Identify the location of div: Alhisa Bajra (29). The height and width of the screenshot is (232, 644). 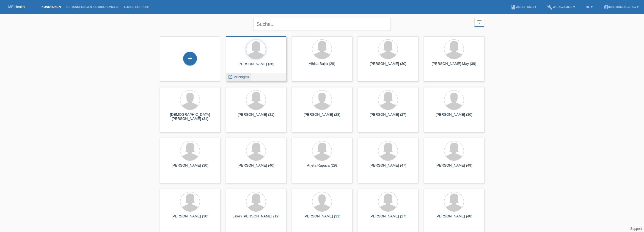
(322, 66).